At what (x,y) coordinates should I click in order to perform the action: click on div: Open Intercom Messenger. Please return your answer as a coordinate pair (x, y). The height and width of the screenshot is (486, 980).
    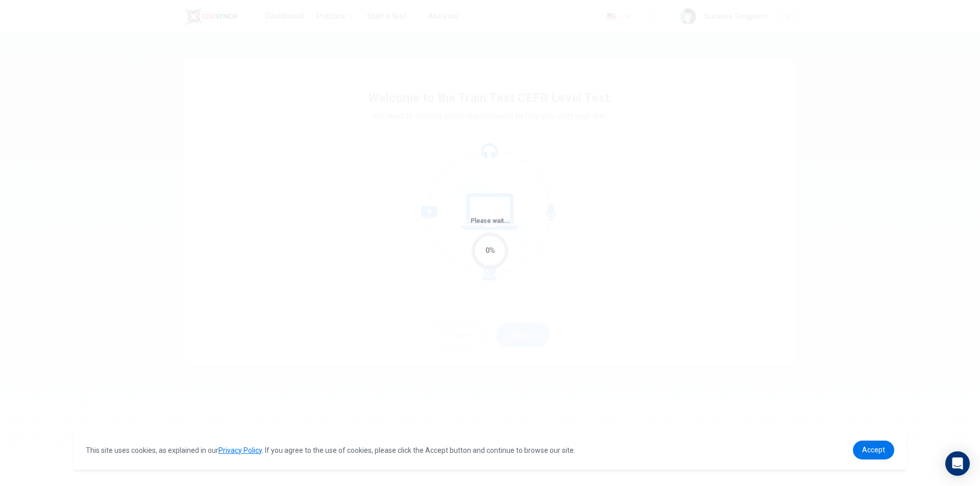
    Looking at the image, I should click on (957, 463).